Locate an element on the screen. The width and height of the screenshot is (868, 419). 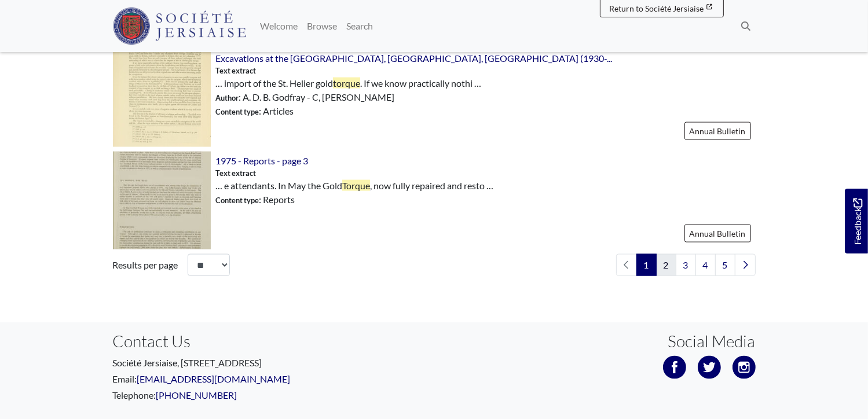
h3: Social Media is located at coordinates (712, 341).